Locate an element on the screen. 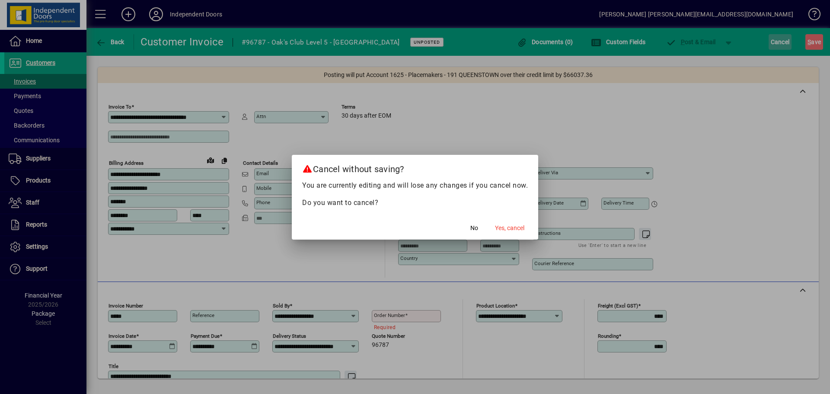 The width and height of the screenshot is (830, 394). p: You are currently editing and will lose any changes if you cancel now. is located at coordinates (415, 186).